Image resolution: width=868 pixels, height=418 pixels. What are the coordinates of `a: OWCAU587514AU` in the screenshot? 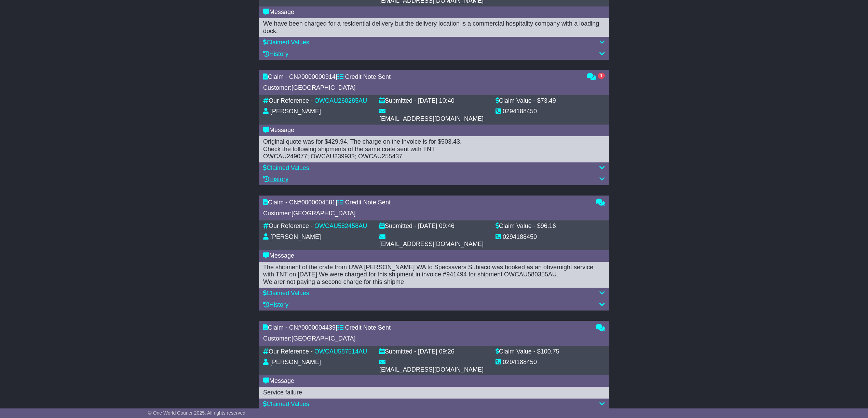 It's located at (341, 352).